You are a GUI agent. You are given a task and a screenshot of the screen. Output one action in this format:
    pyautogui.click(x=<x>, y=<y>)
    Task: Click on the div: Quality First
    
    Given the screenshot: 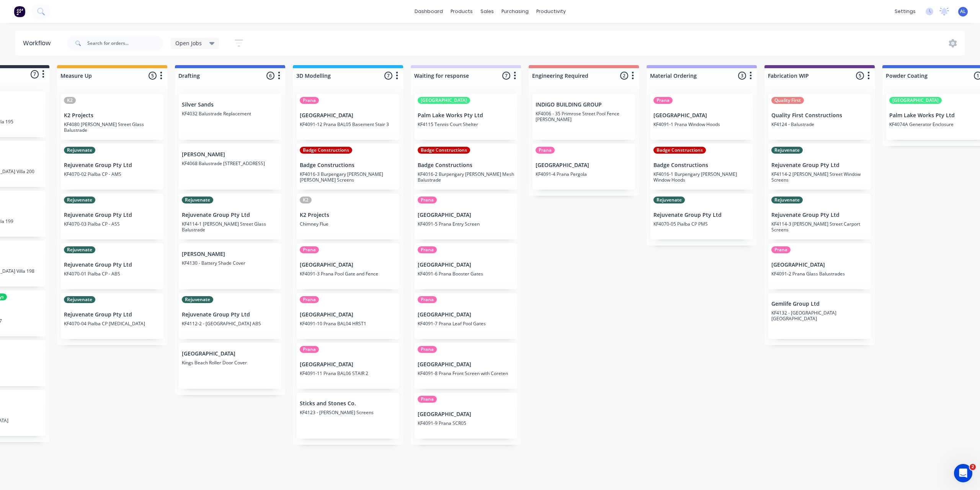 What is the action you would take?
    pyautogui.click(x=788, y=101)
    